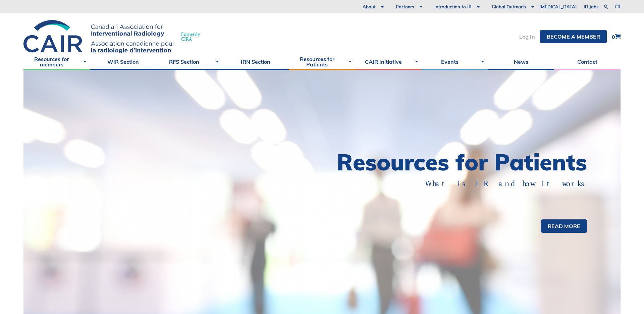 This screenshot has height=314, width=644. What do you see at coordinates (191, 37) in the screenshot?
I see `span: Formerly CIRA` at bounding box center [191, 37].